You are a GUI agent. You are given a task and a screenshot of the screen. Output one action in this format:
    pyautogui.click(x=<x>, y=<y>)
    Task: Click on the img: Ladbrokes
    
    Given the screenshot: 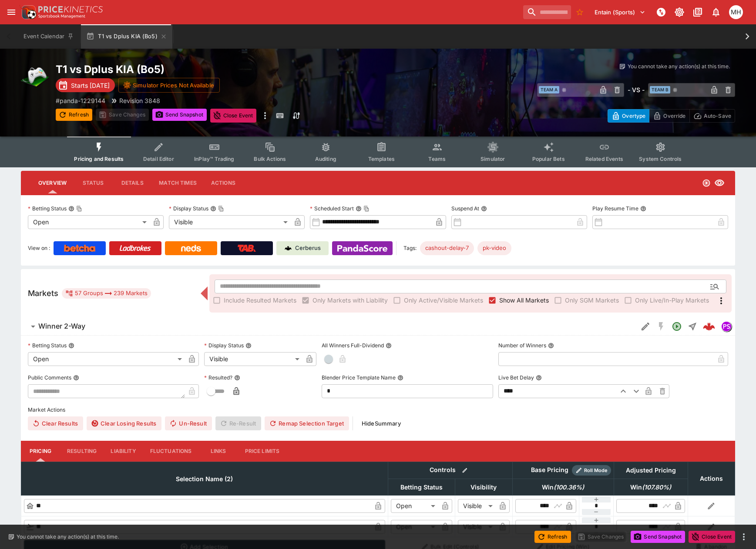 What is the action you would take?
    pyautogui.click(x=135, y=248)
    